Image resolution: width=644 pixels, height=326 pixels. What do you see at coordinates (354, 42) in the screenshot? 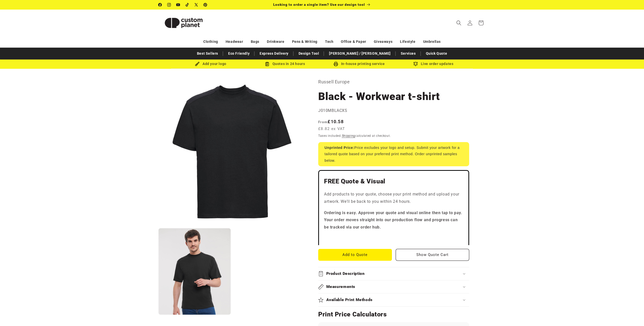
I see `a: Office & Paper` at bounding box center [354, 42].